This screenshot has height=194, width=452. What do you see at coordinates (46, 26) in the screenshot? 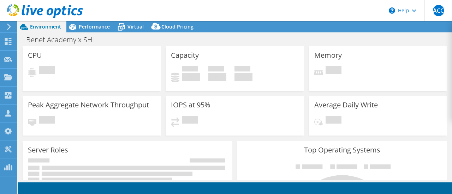
I see `span: Environment` at bounding box center [46, 26].